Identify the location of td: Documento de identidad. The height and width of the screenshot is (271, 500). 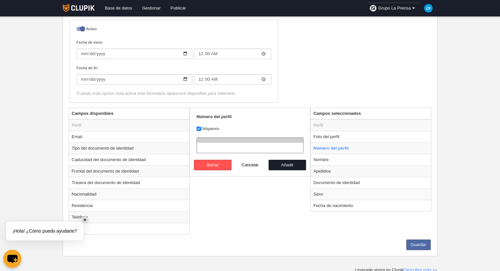
(371, 183).